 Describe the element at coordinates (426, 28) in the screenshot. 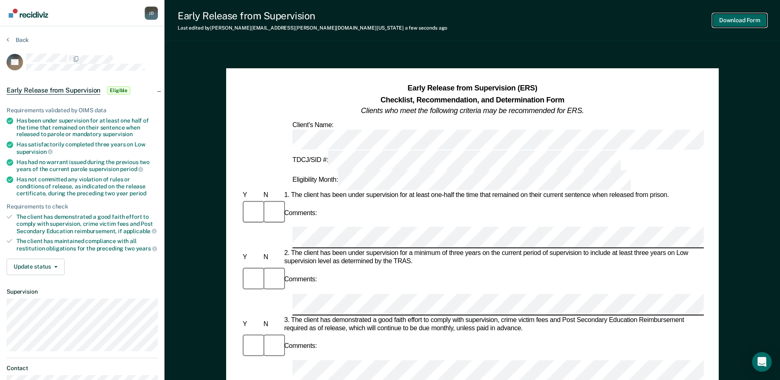

I see `span: a few seconds ago` at that location.